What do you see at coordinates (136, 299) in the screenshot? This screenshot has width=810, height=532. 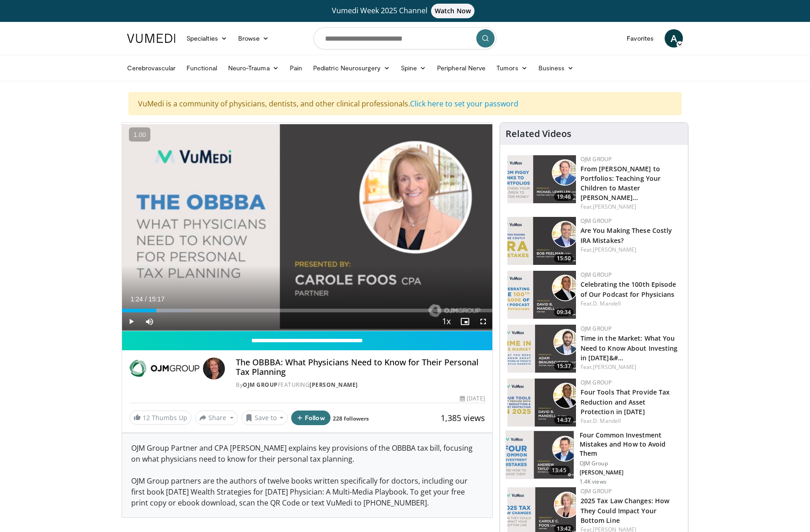 I see `span: 1:24` at bounding box center [136, 299].